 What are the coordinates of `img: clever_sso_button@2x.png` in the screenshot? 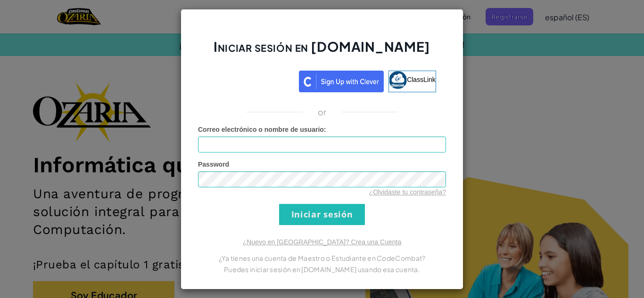 It's located at (341, 82).